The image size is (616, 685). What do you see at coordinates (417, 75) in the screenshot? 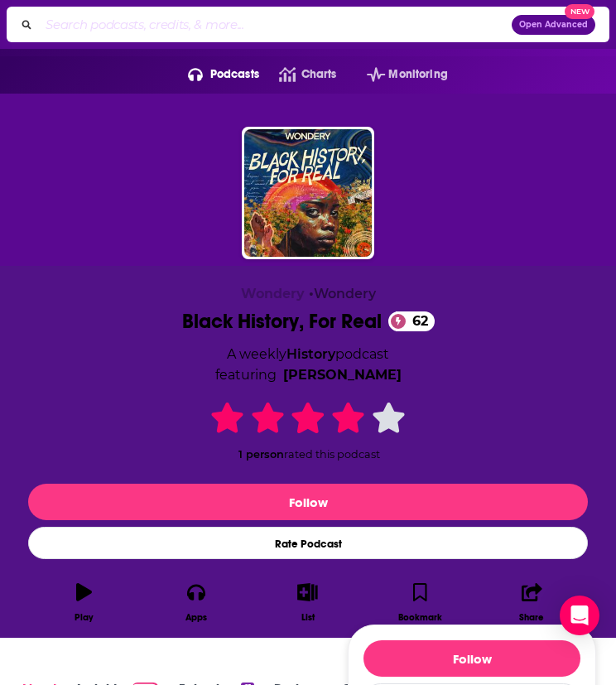
I see `span: Monitoring` at bounding box center [417, 75].